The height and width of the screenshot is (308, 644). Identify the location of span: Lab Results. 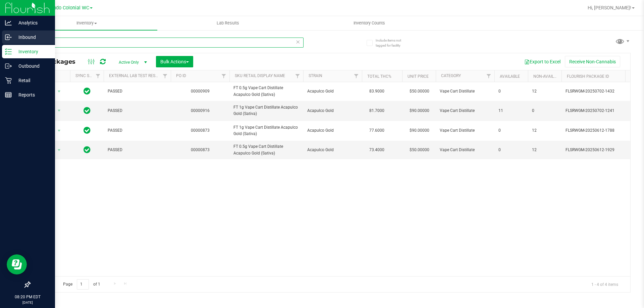
(228, 23).